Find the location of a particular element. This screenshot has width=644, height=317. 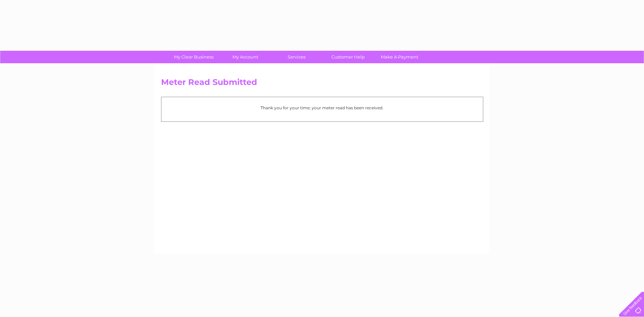

a: Services is located at coordinates (297, 57).